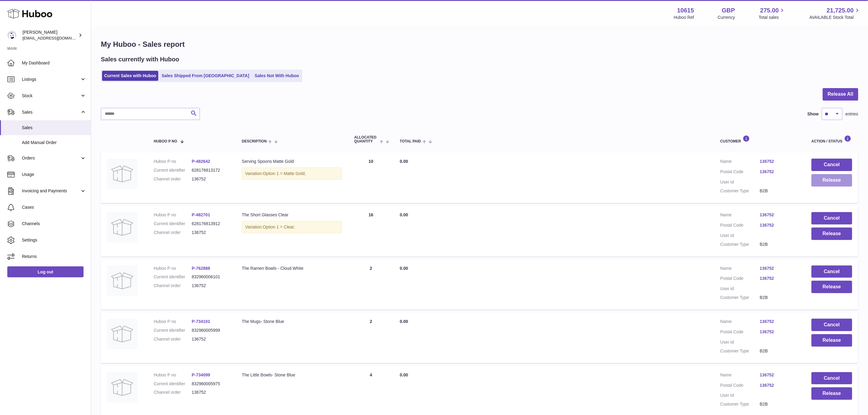 The width and height of the screenshot is (868, 415). Describe the element at coordinates (479, 45) in the screenshot. I see `h1: My Huboo - Sales report` at that location.